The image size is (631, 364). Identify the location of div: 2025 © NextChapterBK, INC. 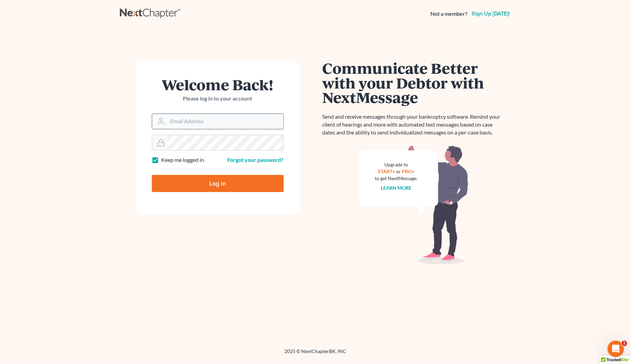
(316, 354).